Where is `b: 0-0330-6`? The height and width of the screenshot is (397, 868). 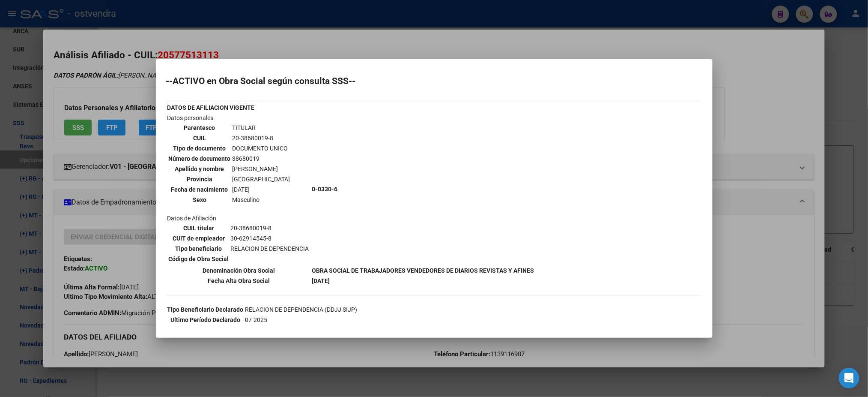
b: 0-0330-6 is located at coordinates (325, 189).